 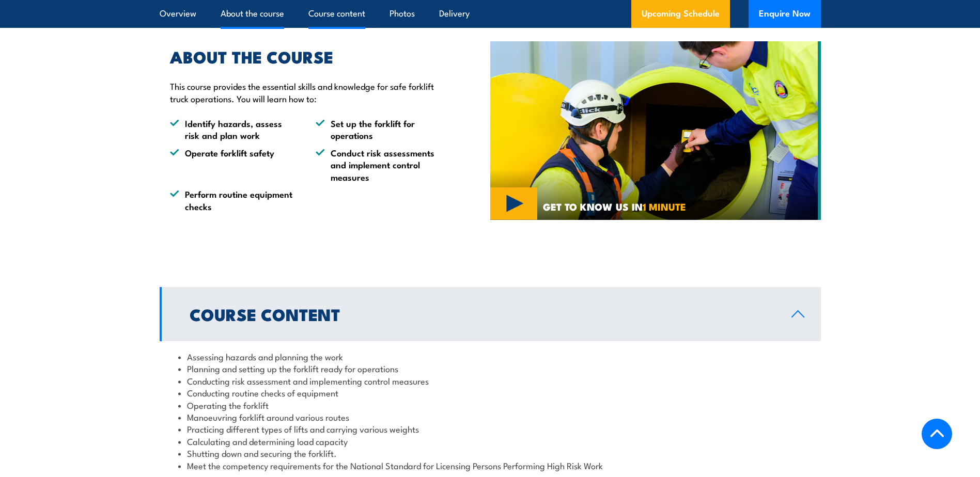 What do you see at coordinates (490, 381) in the screenshot?
I see `li: Conducting risk assessment and implementing control measures` at bounding box center [490, 381].